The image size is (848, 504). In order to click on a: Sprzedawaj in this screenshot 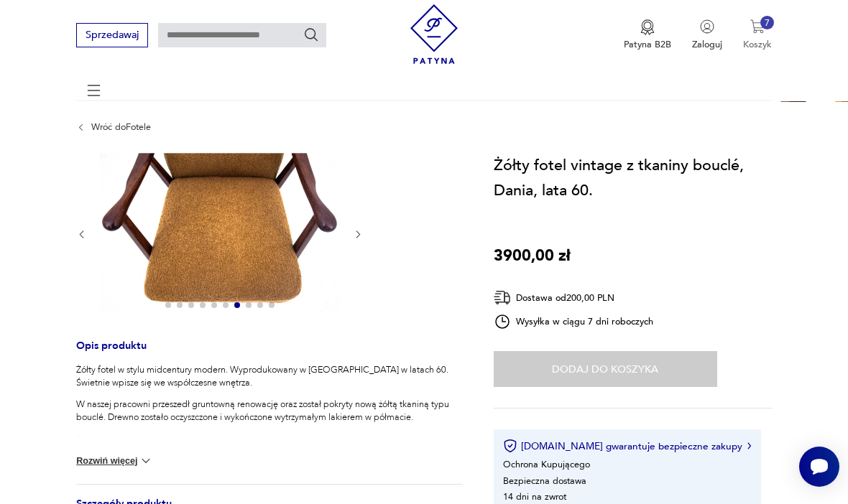, I will do `click(111, 36)`.